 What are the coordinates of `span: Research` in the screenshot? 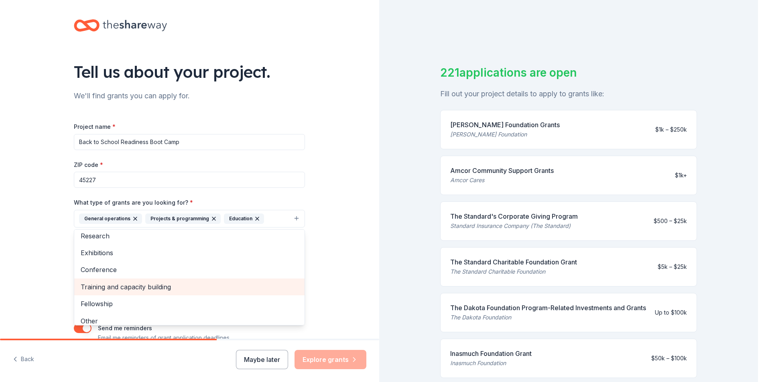 It's located at (189, 236).